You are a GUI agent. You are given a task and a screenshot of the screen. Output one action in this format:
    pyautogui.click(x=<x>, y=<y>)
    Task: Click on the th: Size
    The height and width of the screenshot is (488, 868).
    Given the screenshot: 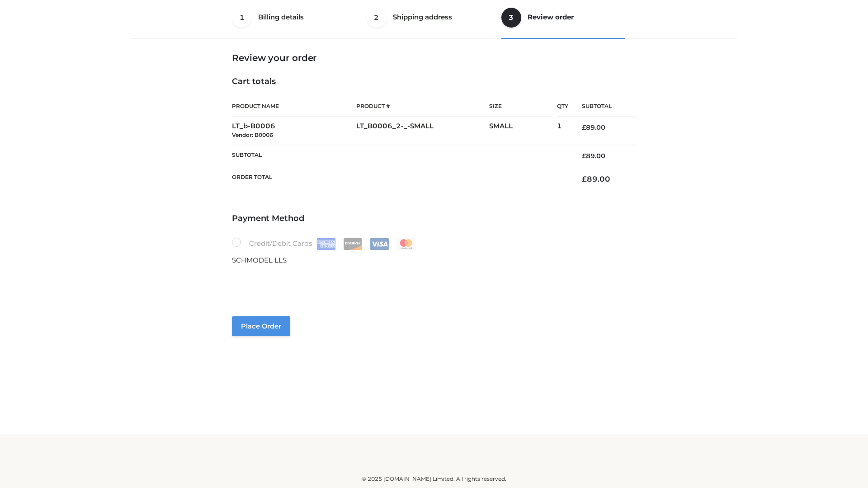 What is the action you would take?
    pyautogui.click(x=521, y=106)
    